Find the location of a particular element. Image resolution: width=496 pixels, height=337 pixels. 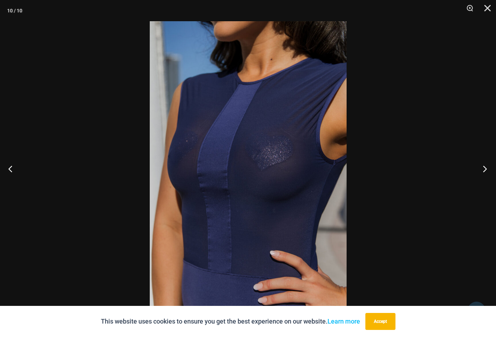

a: Learn more is located at coordinates (344, 322).